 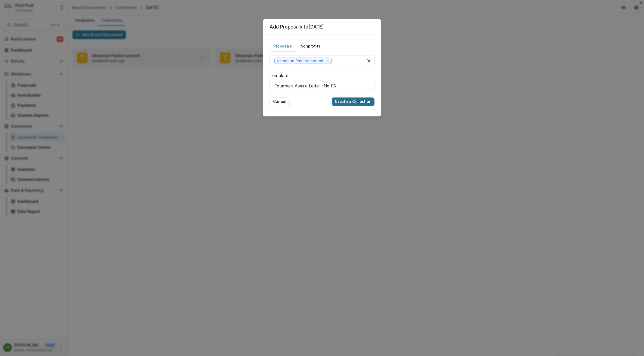 What do you see at coordinates (311, 47) in the screenshot?
I see `button: Nonprofits` at bounding box center [311, 47].